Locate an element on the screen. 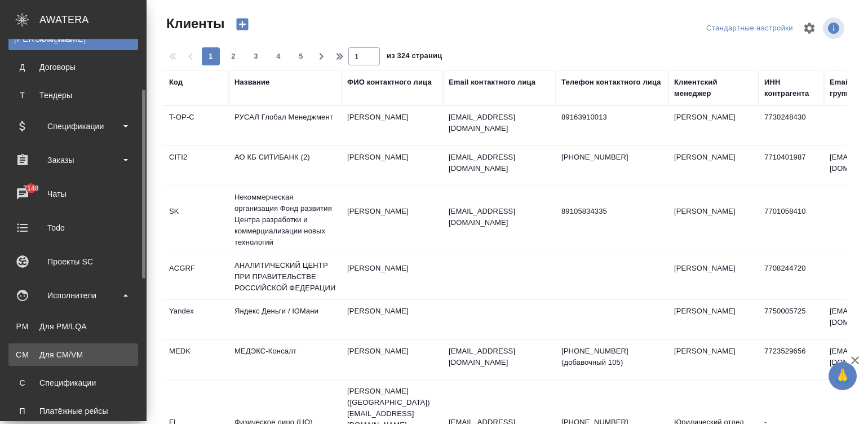 This screenshot has height=424, width=868. a: ССпецификации is located at coordinates (73, 383).